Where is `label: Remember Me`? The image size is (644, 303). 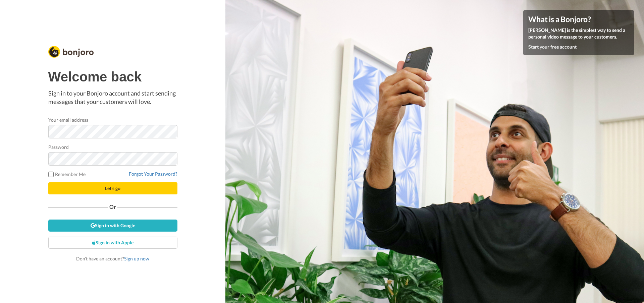 label: Remember Me is located at coordinates (67, 174).